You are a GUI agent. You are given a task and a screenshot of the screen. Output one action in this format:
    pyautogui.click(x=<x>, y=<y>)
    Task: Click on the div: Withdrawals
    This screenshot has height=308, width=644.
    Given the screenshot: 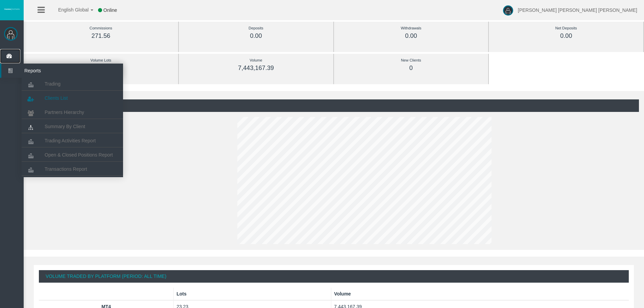 What is the action you would take?
    pyautogui.click(x=411, y=28)
    